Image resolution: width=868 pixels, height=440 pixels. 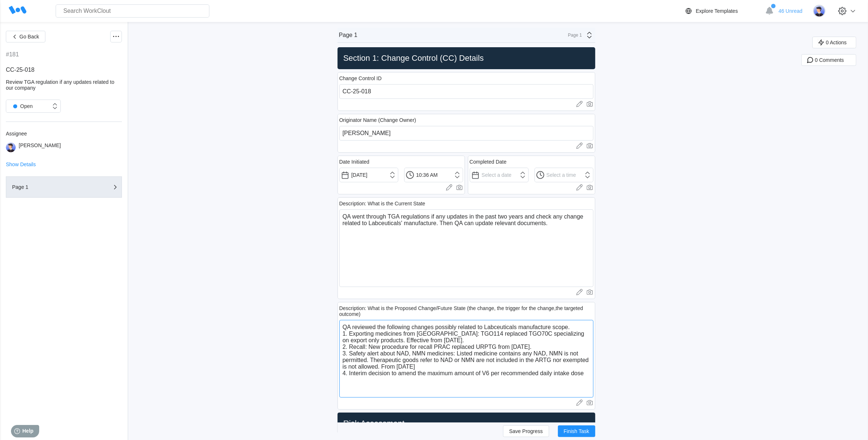 What do you see at coordinates (466, 359) in the screenshot?
I see `textarea: QA reviewed the following changes possibly related to Labceuticals manufacture scope. 1. Exportin...` at bounding box center [466, 359].